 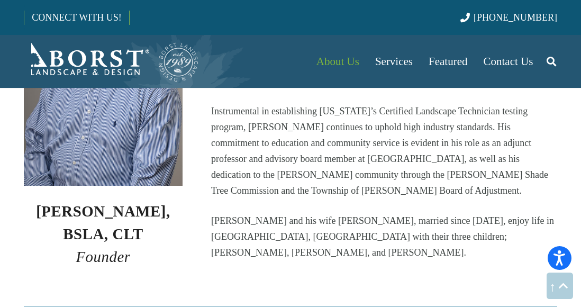 I want to click on a: About Us, so click(x=338, y=61).